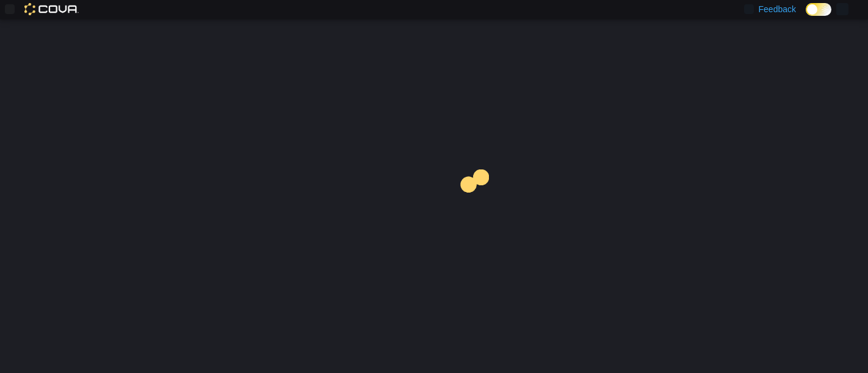 The width and height of the screenshot is (868, 373). I want to click on span: Feedback, so click(777, 9).